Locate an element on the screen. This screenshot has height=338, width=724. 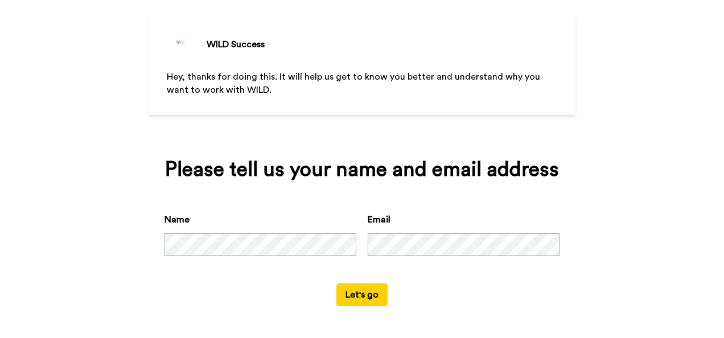
button: Let's go is located at coordinates (362, 295).